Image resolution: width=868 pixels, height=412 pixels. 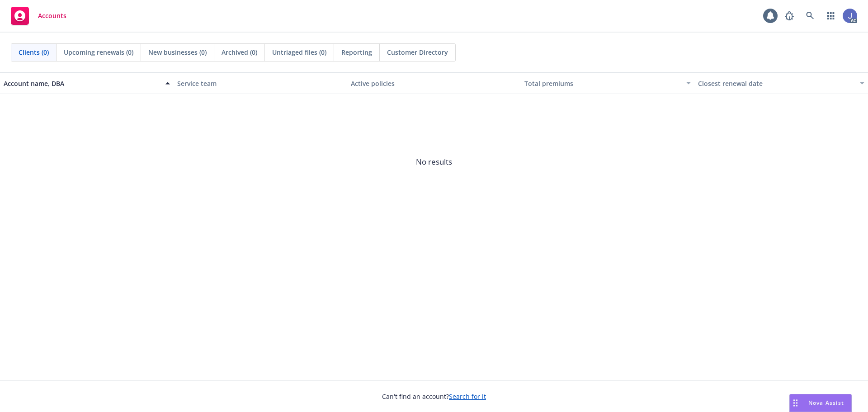 I want to click on button: Service team, so click(x=261, y=83).